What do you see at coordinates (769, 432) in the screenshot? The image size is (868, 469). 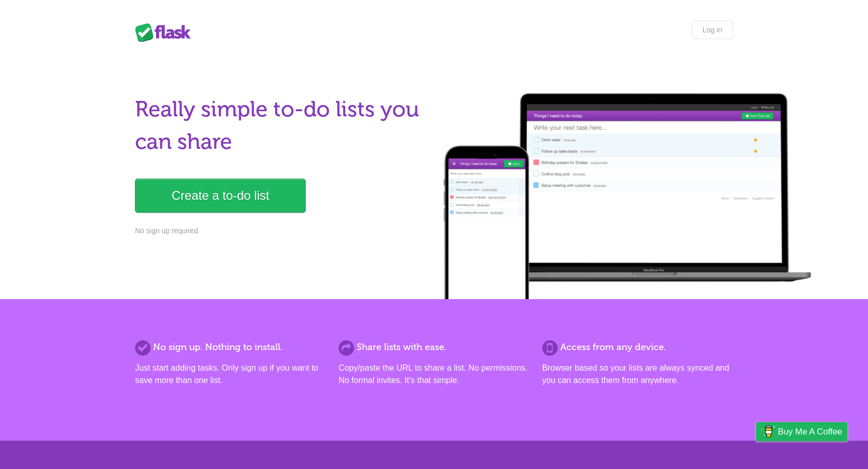 I see `img: Buy me a coffee` at bounding box center [769, 432].